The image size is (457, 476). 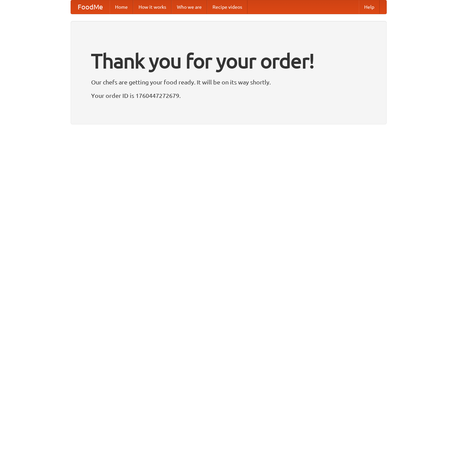 What do you see at coordinates (229, 82) in the screenshot?
I see `p: Our chefs are getting your food ready. It will be on its way shortly.` at bounding box center [229, 82].